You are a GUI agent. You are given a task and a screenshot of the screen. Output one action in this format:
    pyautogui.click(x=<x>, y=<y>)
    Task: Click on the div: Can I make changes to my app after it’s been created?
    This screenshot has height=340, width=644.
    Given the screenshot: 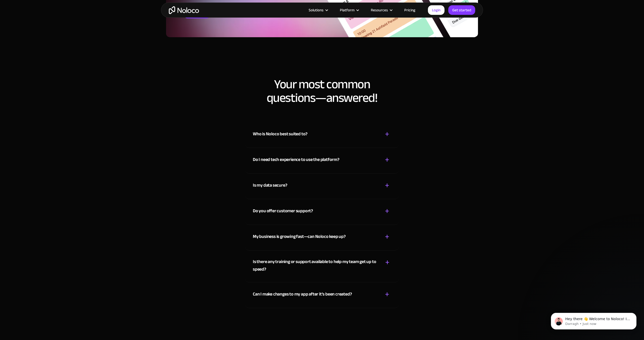 What is the action you would take?
    pyautogui.click(x=302, y=294)
    